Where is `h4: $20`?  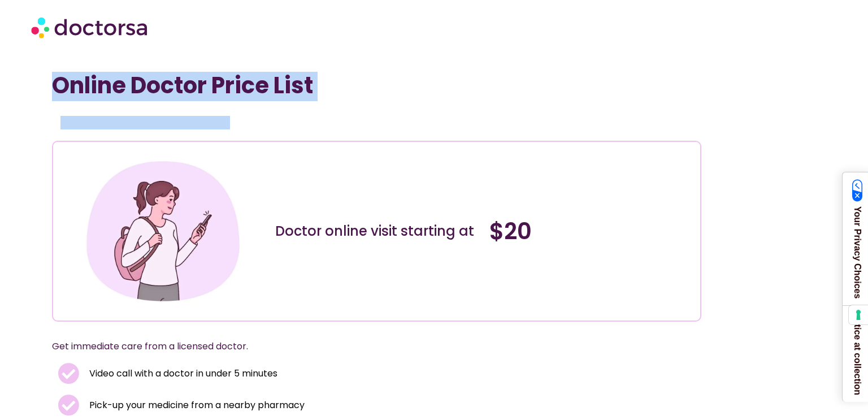
h4: $20 is located at coordinates (591, 231).